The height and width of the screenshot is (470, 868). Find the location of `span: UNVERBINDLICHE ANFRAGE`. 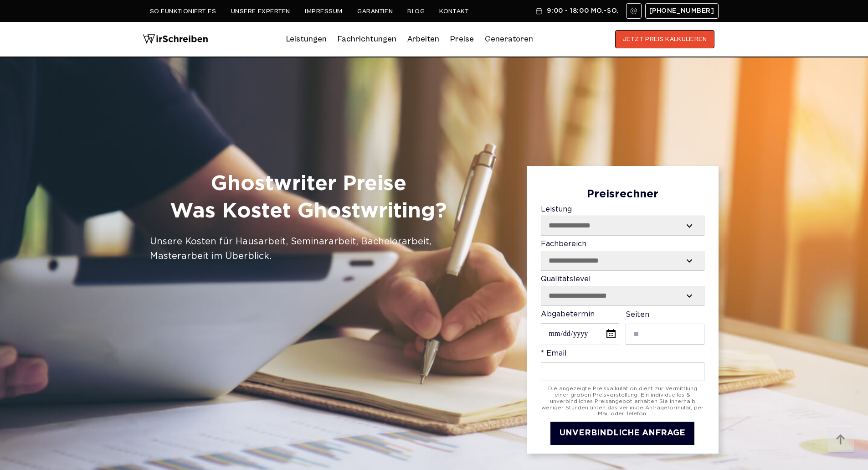

span: UNVERBINDLICHE ANFRAGE is located at coordinates (622, 433).